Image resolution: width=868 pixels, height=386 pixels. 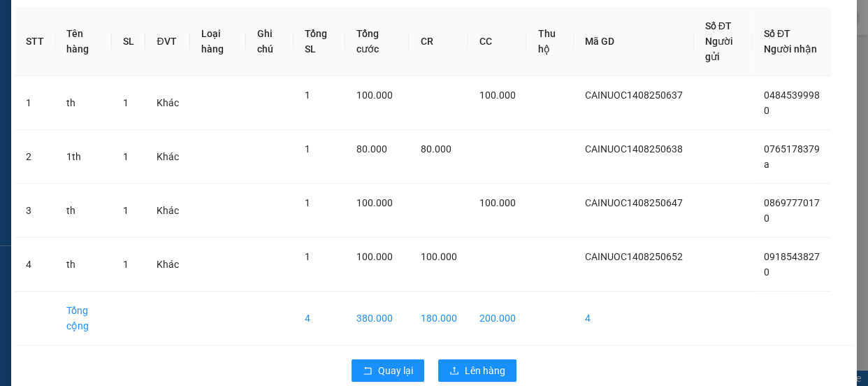 What do you see at coordinates (438, 41) in the screenshot?
I see `th: CR` at bounding box center [438, 41].